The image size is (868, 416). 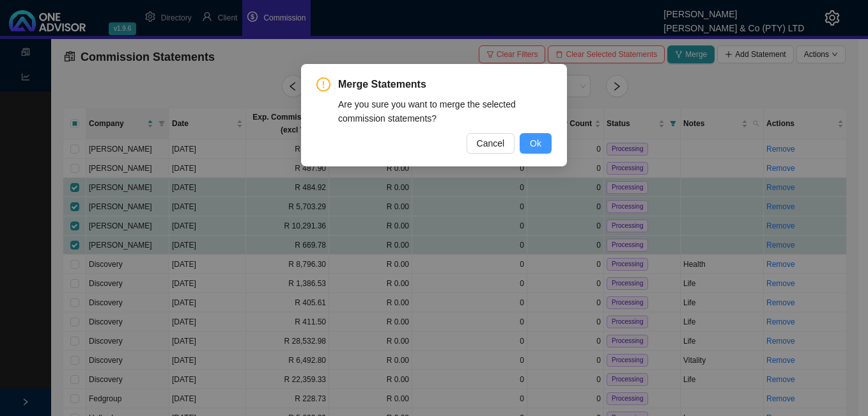 What do you see at coordinates (324, 85) in the screenshot?
I see `span: exclamation-circle` at bounding box center [324, 85].